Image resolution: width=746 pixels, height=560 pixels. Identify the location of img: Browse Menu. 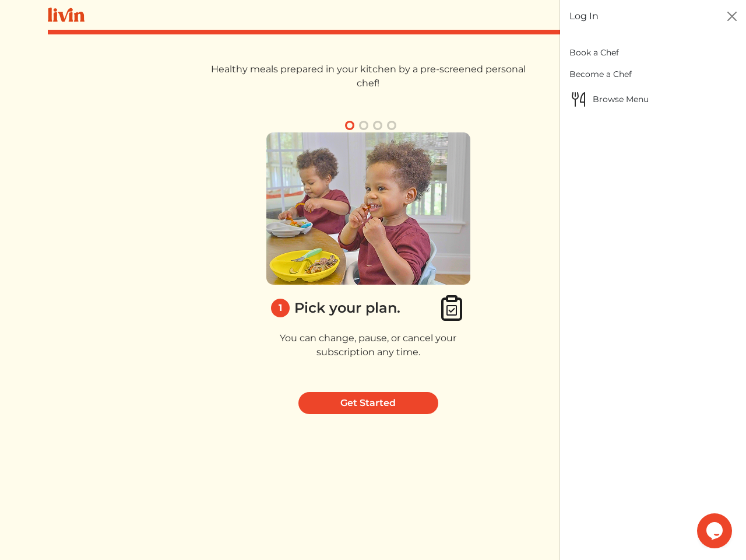
(579, 99).